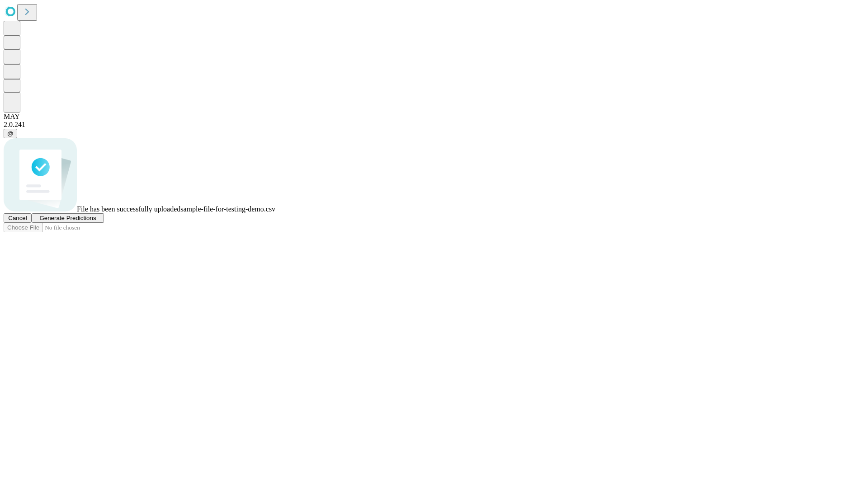 Image resolution: width=868 pixels, height=488 pixels. Describe the element at coordinates (434, 117) in the screenshot. I see `div: MAY` at that location.